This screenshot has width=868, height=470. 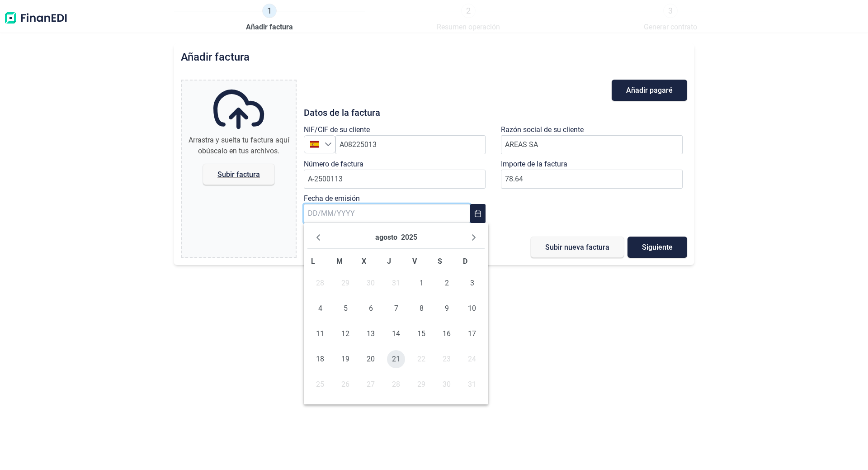 I want to click on span: 12, so click(x=345, y=334).